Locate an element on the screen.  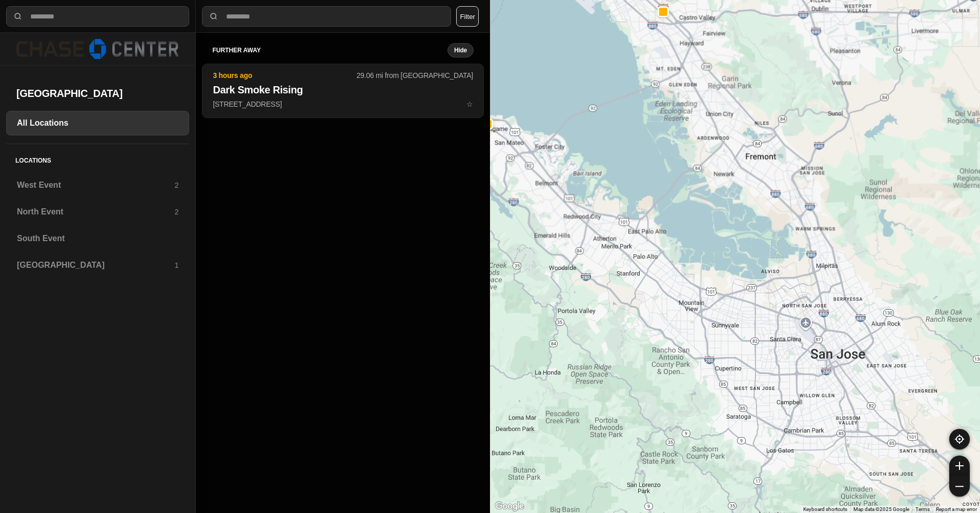
a: North Event2 is located at coordinates (97, 212).